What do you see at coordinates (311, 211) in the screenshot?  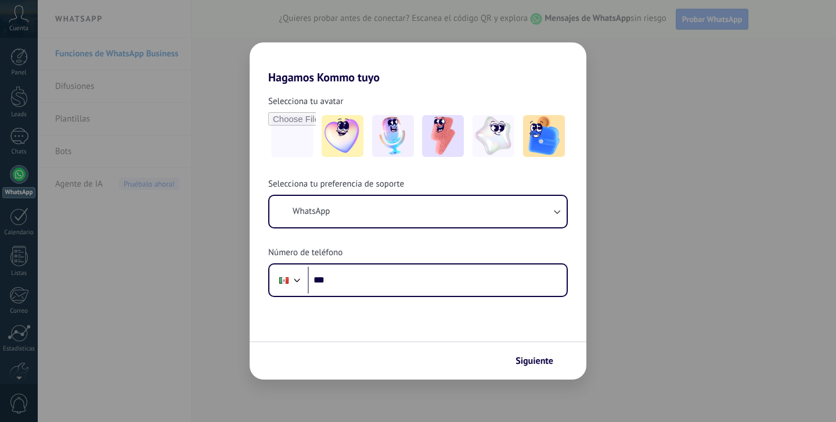 I see `span: WhatsApp` at bounding box center [311, 211].